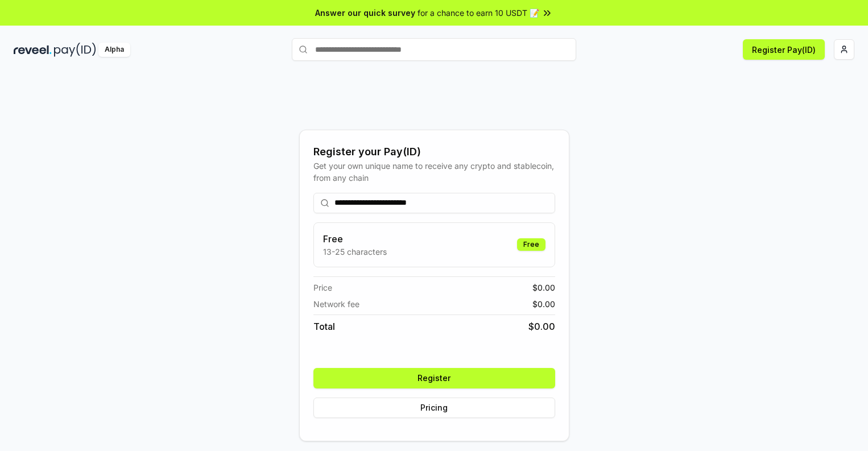 The width and height of the screenshot is (868, 451). I want to click on div: Get your own unique name to receive any crypto and stablecoin, from any chain, so click(434, 172).